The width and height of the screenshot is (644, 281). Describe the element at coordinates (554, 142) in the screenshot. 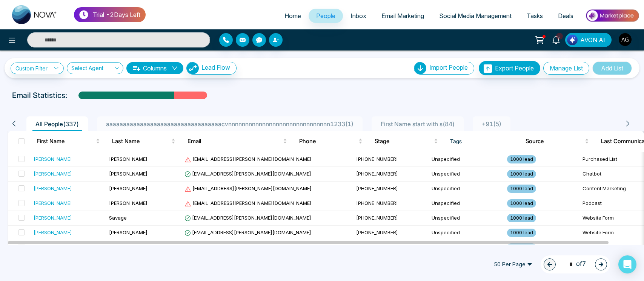

I see `span: Source` at that location.